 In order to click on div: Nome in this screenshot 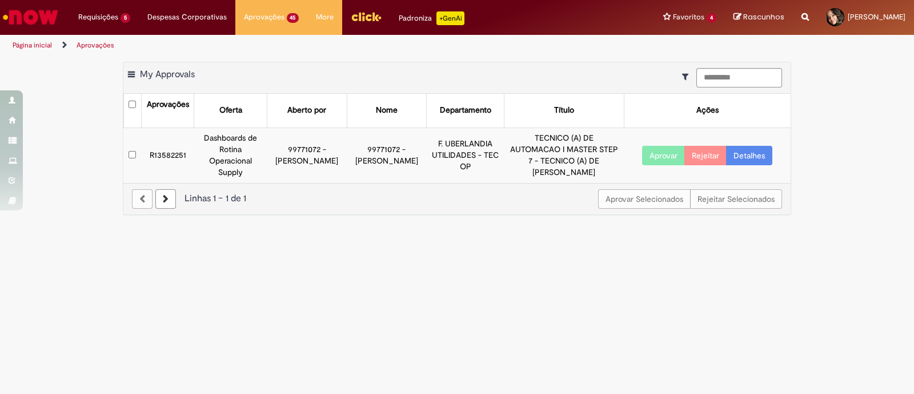, I will do `click(387, 110)`.